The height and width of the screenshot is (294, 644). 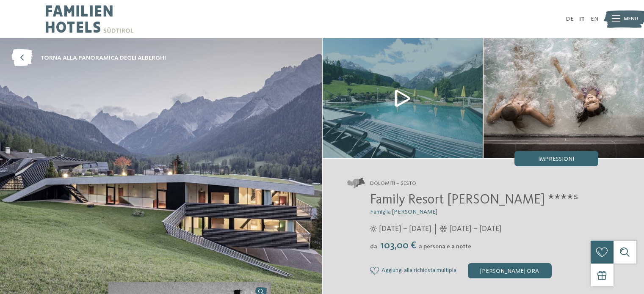 What do you see at coordinates (374, 247) in the screenshot?
I see `span: da` at bounding box center [374, 247].